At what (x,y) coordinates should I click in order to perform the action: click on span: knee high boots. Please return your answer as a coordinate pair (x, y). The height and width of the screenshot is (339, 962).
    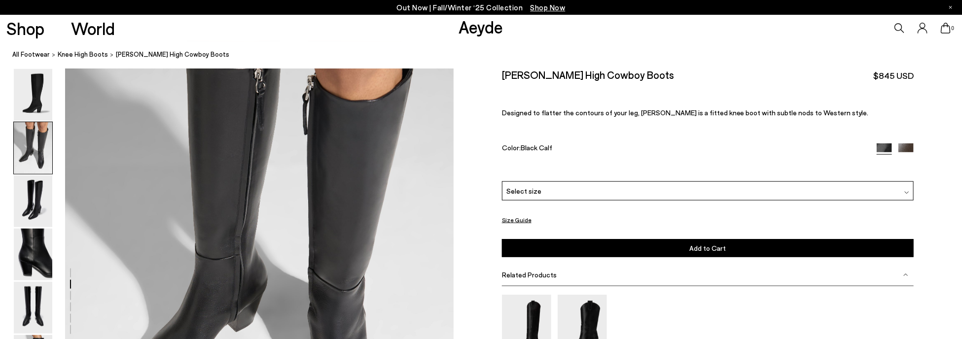
    Looking at the image, I should click on (83, 54).